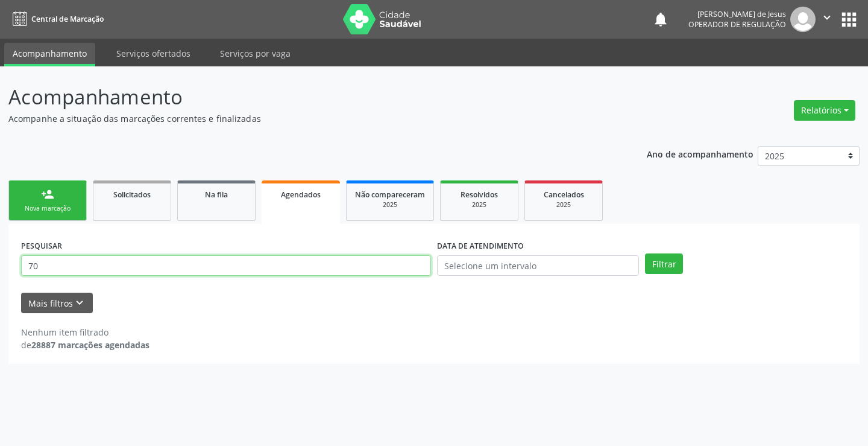  What do you see at coordinates (481, 246) in the screenshot?
I see `label: DATA DE ATENDIMENTO` at bounding box center [481, 246].